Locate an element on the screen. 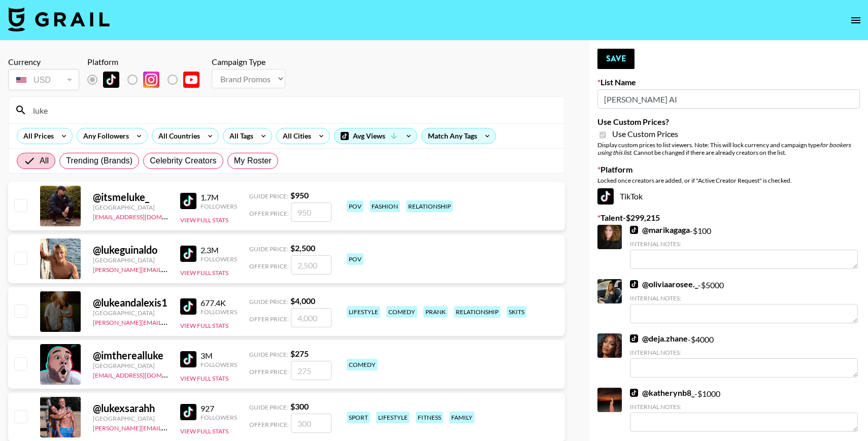 The width and height of the screenshot is (868, 441). img: Grail Talent is located at coordinates (59, 19).